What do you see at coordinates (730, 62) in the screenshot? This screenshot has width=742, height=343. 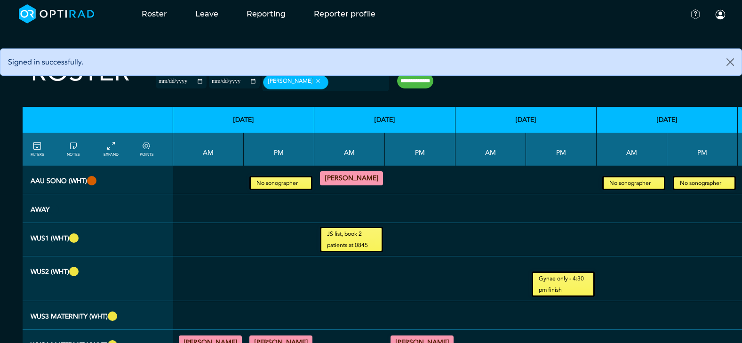 I see `button: Close` at bounding box center [730, 62].